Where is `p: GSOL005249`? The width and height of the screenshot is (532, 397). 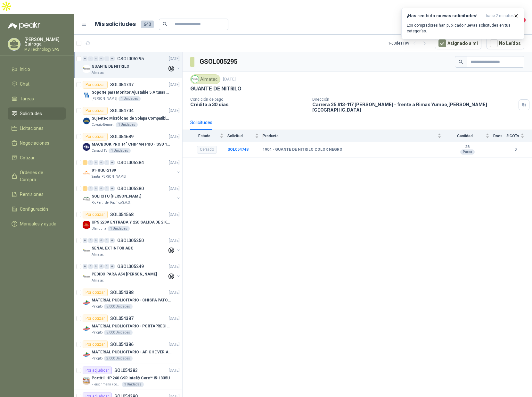
p: GSOL005249 is located at coordinates (130, 266).